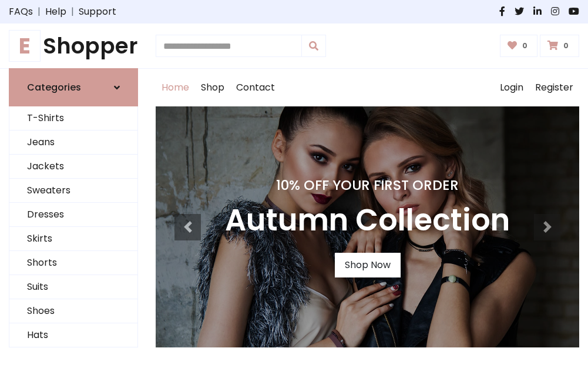 This screenshot has height=378, width=588. I want to click on h3: Autumn Collection, so click(367, 220).